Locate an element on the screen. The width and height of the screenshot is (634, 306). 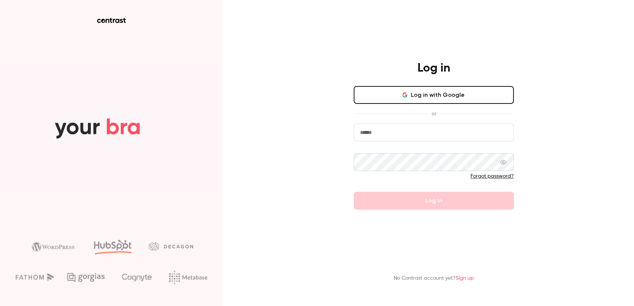
button: Log in with Google is located at coordinates (434, 95).